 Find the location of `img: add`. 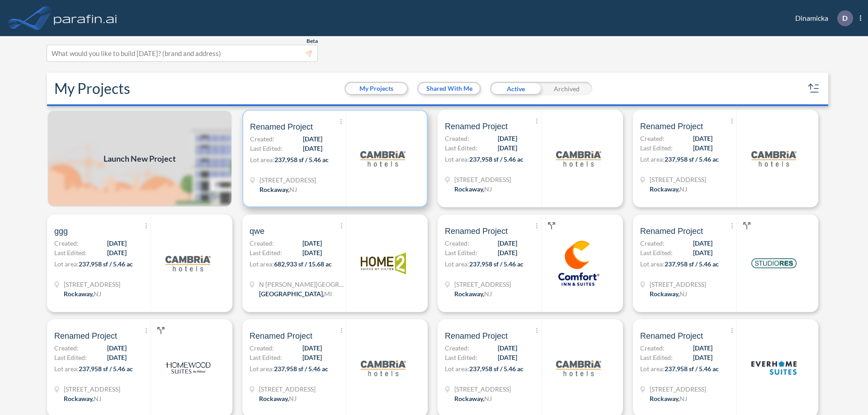

img: add is located at coordinates (140, 158).